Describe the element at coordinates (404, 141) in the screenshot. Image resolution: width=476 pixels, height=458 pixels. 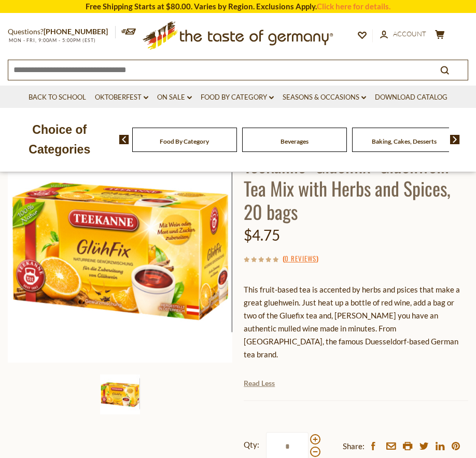
I see `span: Baking, Cakes, Desserts` at that location.